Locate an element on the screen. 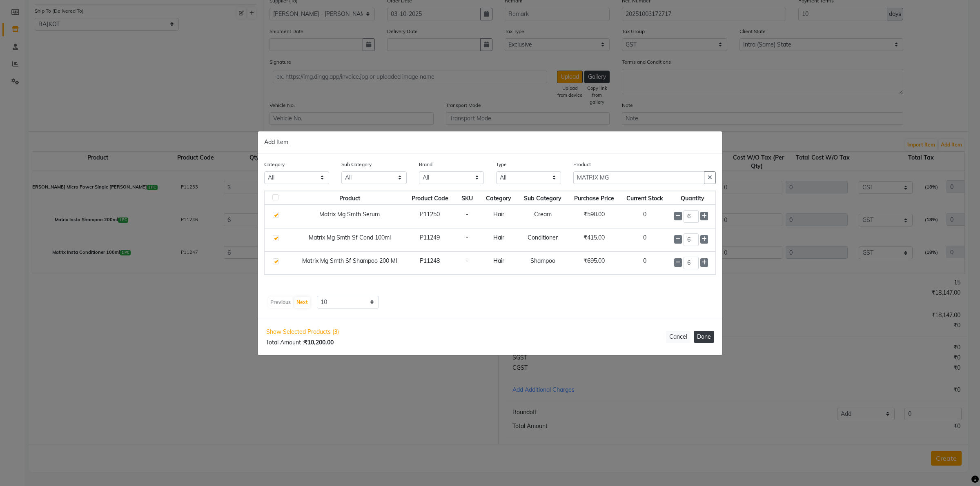  td: Matrix Mg Smth Sf Shampoo 200 Ml is located at coordinates (350, 263).